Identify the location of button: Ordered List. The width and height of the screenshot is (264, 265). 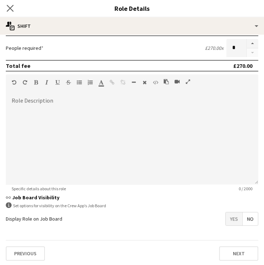
(90, 82).